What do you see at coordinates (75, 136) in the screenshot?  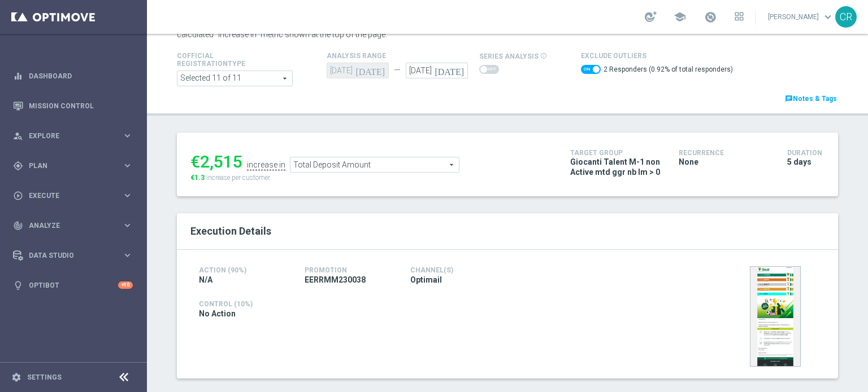 I see `span: Explore` at bounding box center [75, 136].